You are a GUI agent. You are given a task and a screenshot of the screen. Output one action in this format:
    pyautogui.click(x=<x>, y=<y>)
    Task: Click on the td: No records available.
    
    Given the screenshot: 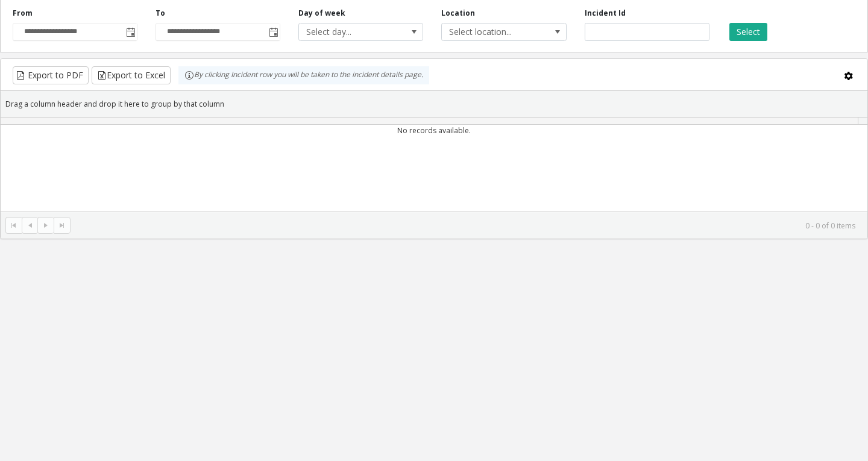 What is the action you would take?
    pyautogui.click(x=434, y=130)
    